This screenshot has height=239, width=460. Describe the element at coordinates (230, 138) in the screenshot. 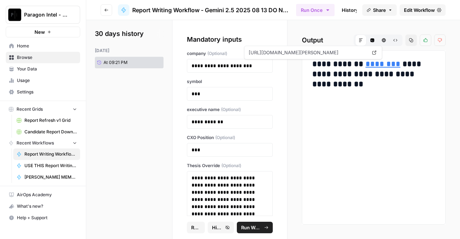

I see `label: CXO Position` at that location.